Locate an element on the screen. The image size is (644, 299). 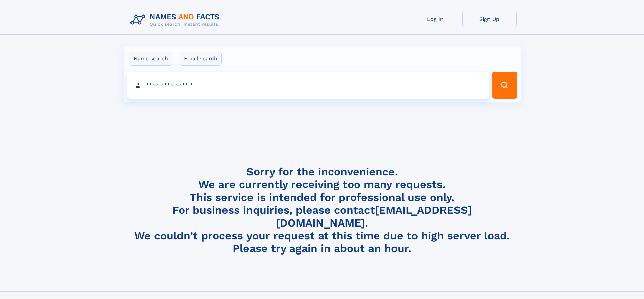
h4: Sorry for the inconvenience. We are currently receiving too many requests. This service is intend... is located at coordinates (322, 211).